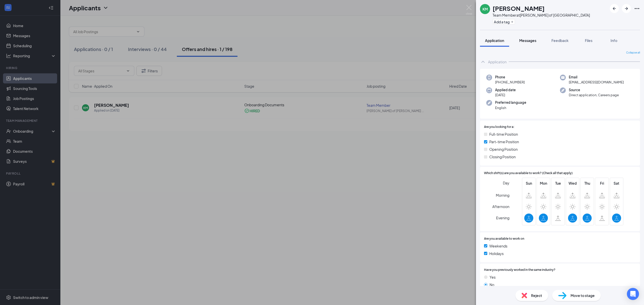 The height and width of the screenshot is (305, 644). Describe the element at coordinates (520, 270) in the screenshot. I see `span: Have you previously worked in the same industry?` at that location.